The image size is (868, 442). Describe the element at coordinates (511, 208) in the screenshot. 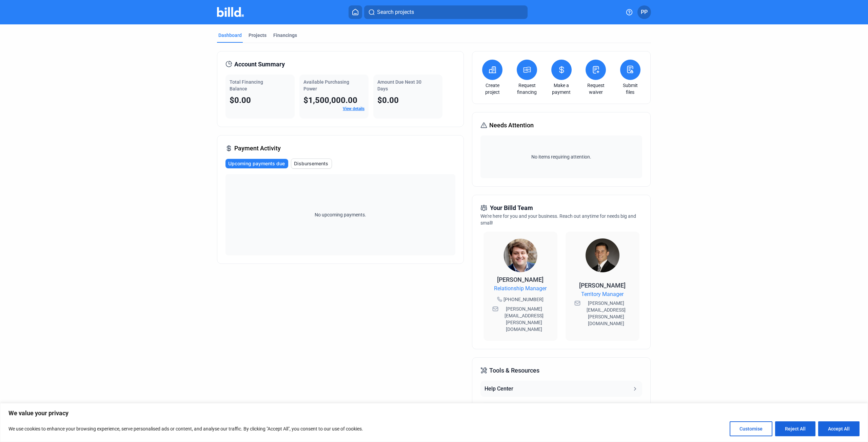

I see `span: Your Billd Team` at that location.